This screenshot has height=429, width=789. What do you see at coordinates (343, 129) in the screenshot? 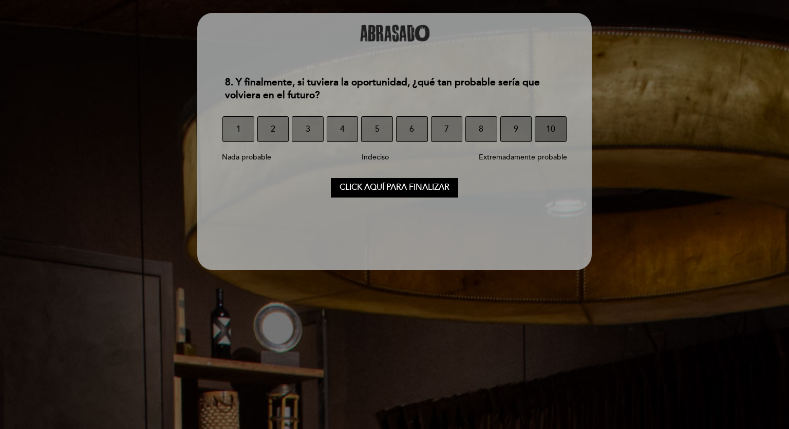
I see `button: 4` at bounding box center [343, 129].